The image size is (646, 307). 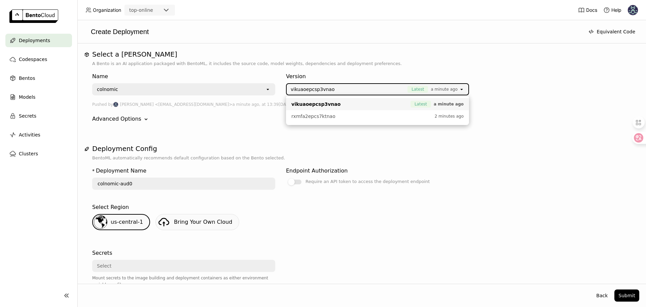 What do you see at coordinates (613, 10) in the screenshot?
I see `div: Help` at bounding box center [613, 10].